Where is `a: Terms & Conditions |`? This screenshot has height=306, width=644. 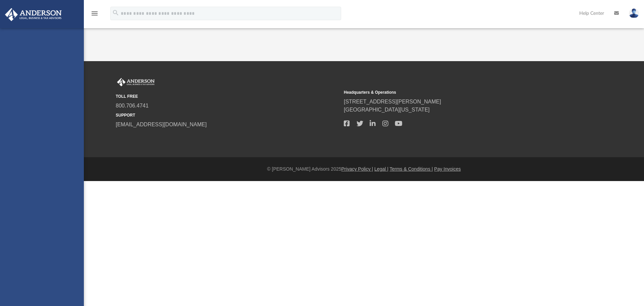 a: Terms & Conditions | is located at coordinates (411, 169).